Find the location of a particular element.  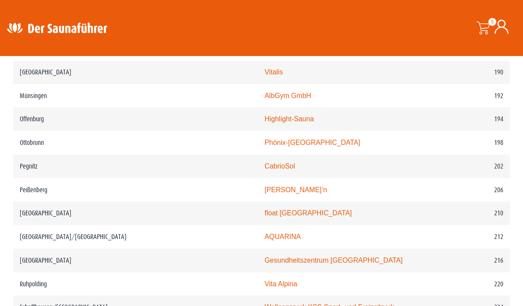

a: Highlight-Sauna is located at coordinates (289, 119).